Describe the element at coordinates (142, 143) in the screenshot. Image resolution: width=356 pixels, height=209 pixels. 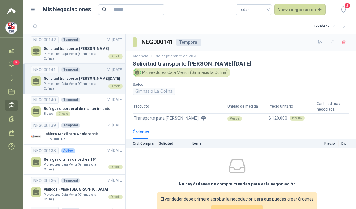
I see `th: Ord. Compra` at that location.